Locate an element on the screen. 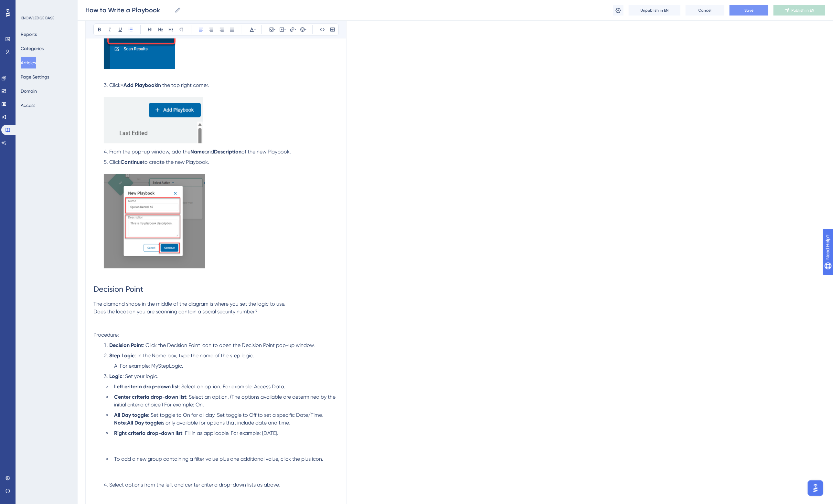 This screenshot has width=833, height=504. button: Reports is located at coordinates (29, 34).